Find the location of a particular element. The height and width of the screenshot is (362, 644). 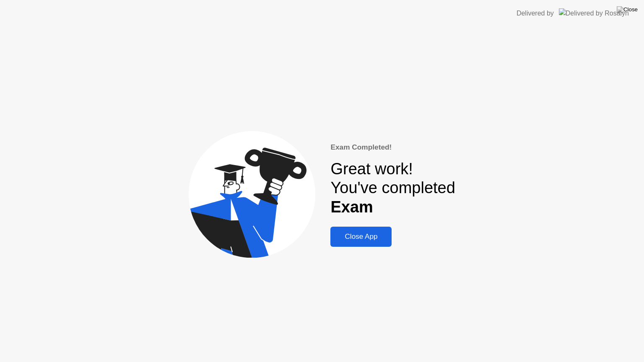

div: Exam Completed! is located at coordinates (392, 148).